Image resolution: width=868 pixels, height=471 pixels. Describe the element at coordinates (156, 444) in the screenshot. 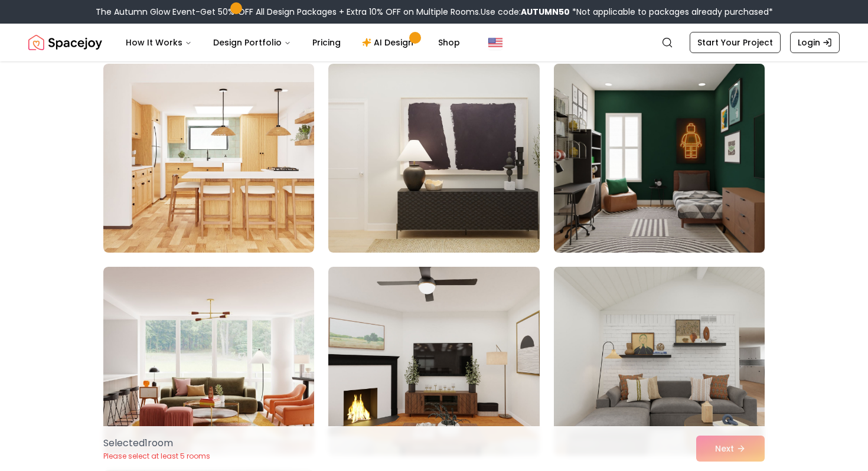

I see `p: Selected 1 room` at that location.